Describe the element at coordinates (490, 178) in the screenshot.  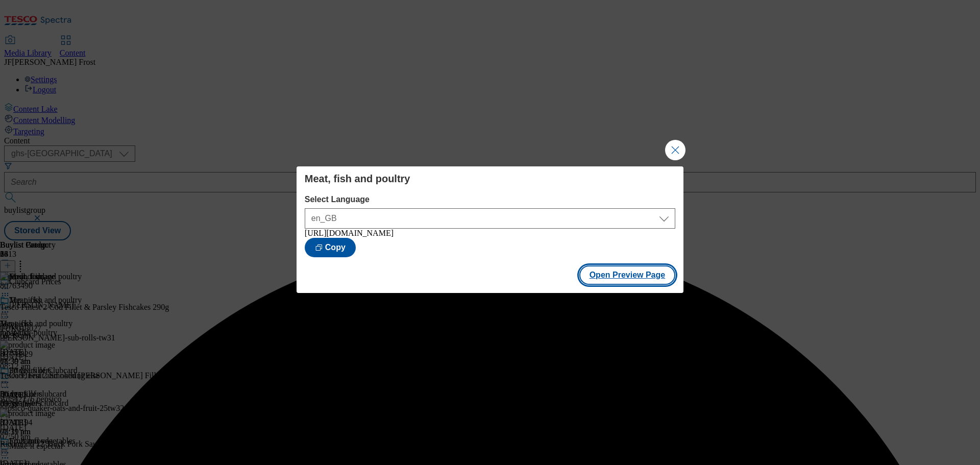
I see `h4: Meat, fish and poultry` at that location.